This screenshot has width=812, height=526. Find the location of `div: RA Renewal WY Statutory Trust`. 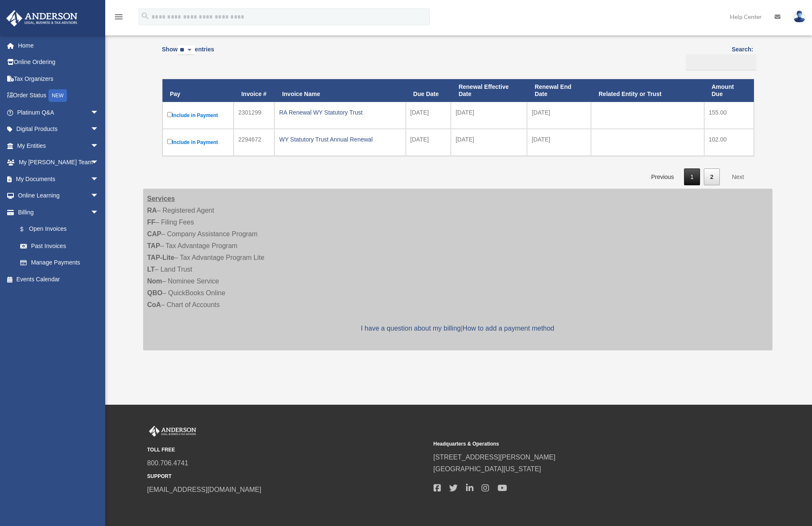

div: RA Renewal WY Statutory Trust is located at coordinates (340, 112).